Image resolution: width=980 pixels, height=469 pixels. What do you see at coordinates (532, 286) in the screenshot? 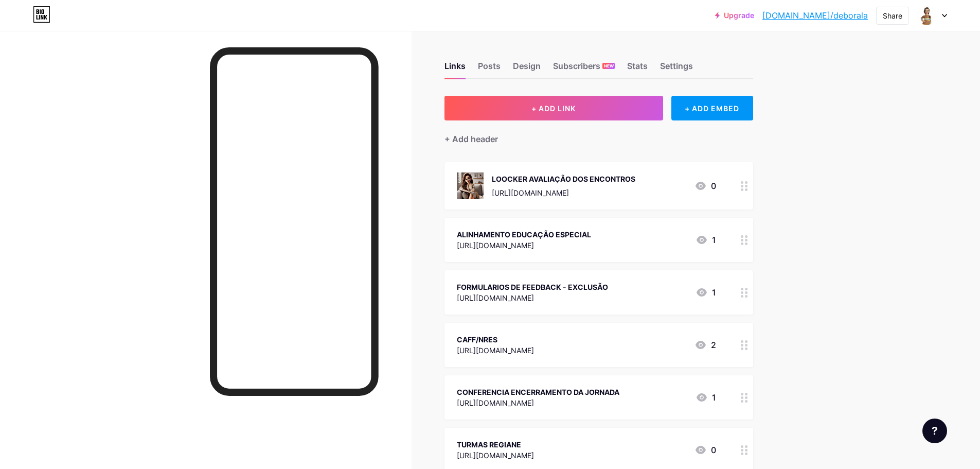
I see `div: FORMULARIOS DE FEEDBACK - EXCLUSÃO` at bounding box center [532, 286].